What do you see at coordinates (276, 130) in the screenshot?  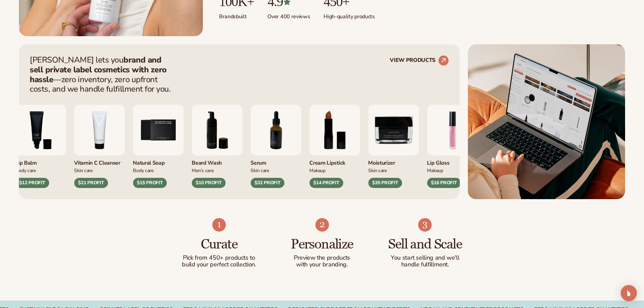 I see `img: Collagen and retinol serum.` at bounding box center [276, 130].